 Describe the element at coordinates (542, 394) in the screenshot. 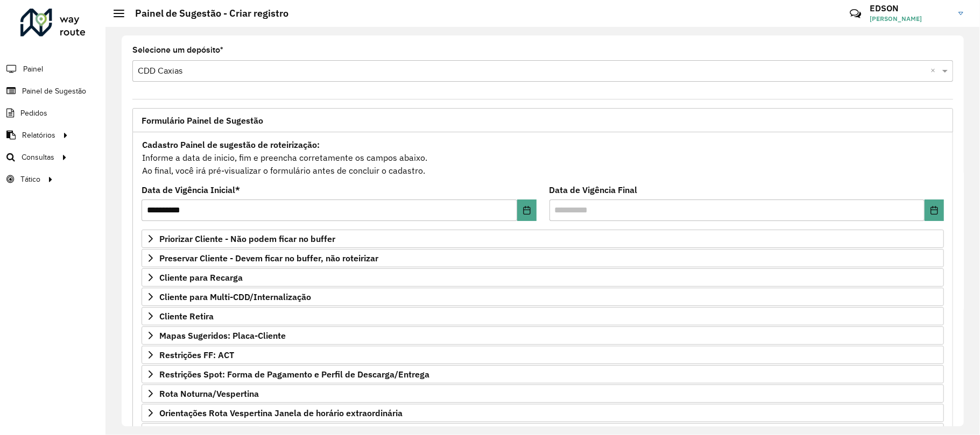

I see `a: Rota Noturna/Vespertina` at that location.